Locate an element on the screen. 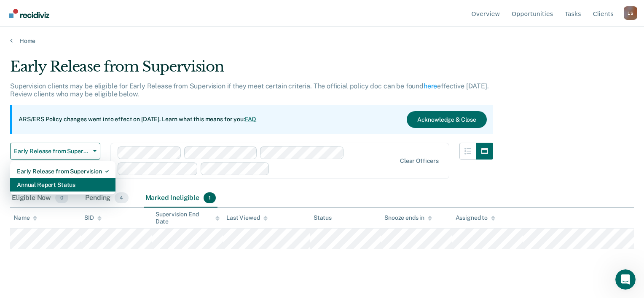 This screenshot has height=298, width=644. a: here is located at coordinates (430, 86).